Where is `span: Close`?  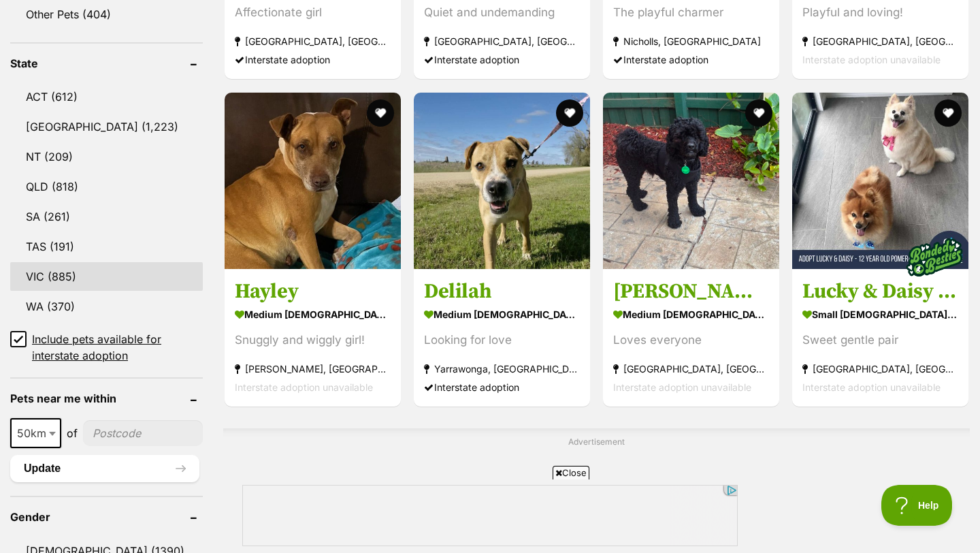
span: Close is located at coordinates (571, 472).